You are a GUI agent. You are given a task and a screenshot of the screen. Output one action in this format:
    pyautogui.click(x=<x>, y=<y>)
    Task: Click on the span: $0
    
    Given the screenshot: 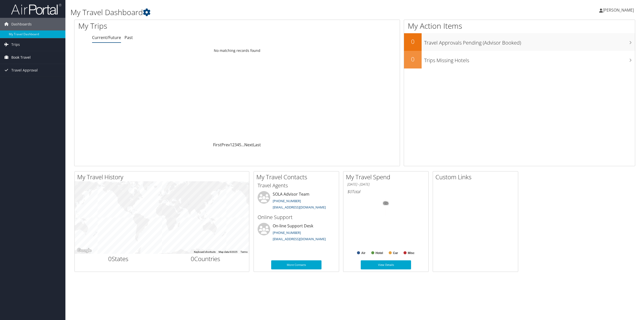 What is the action you would take?
    pyautogui.click(x=350, y=191)
    